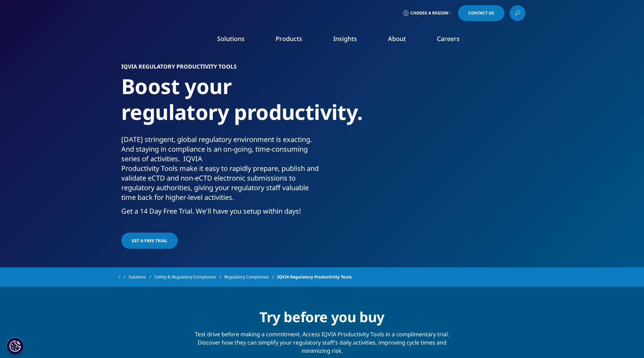  Describe the element at coordinates (314, 277) in the screenshot. I see `span: IQVIA Regulatory Productivity Tools` at that location.